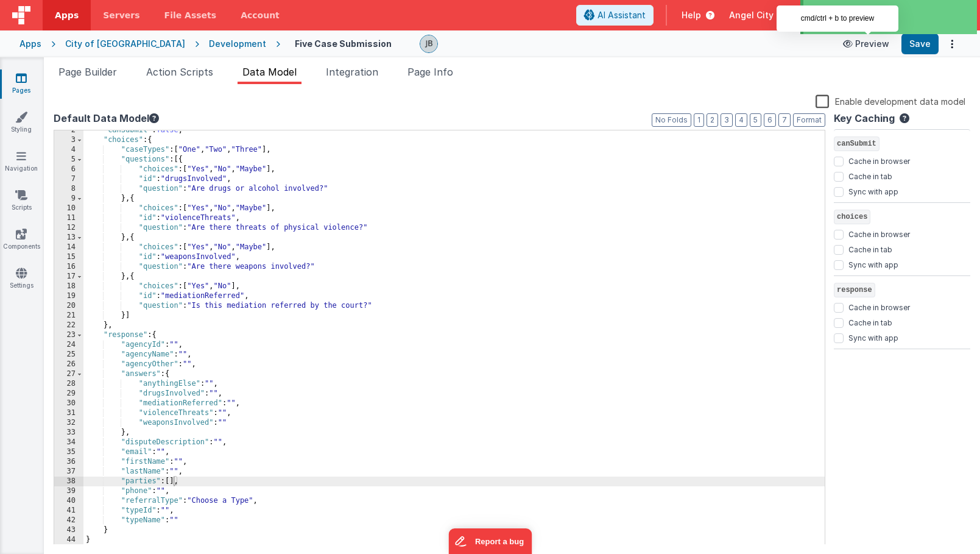  What do you see at coordinates (122, 15) in the screenshot?
I see `span: Servers` at bounding box center [122, 15].